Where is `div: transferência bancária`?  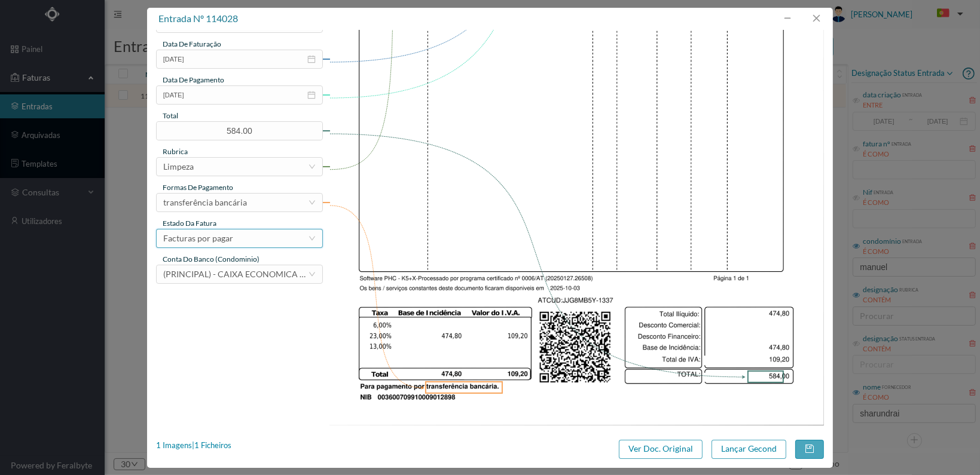
div: transferência bancária is located at coordinates (205, 203).